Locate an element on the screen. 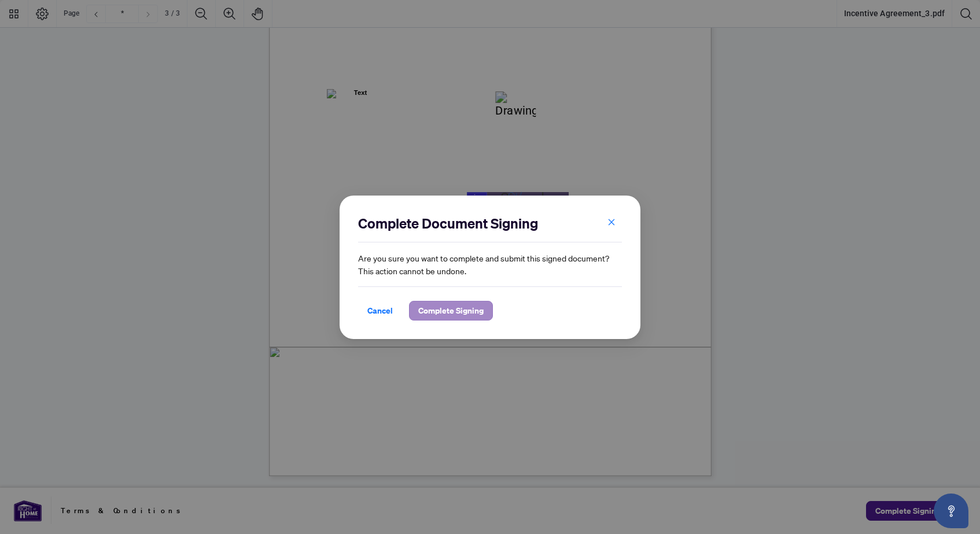 The image size is (980, 534). div: Are you sure you want to complete and submit this signed document? This action cannot be undone. is located at coordinates (490, 267).